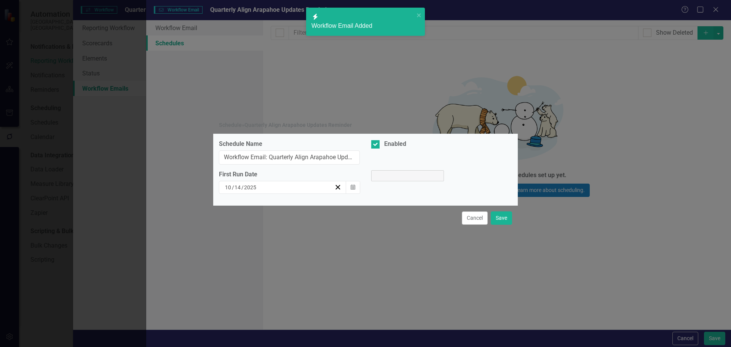  I want to click on button: close, so click(419, 15).